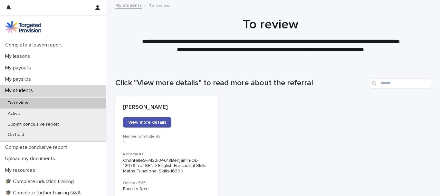 This screenshot has width=440, height=196. I want to click on a: View more details, so click(147, 122).